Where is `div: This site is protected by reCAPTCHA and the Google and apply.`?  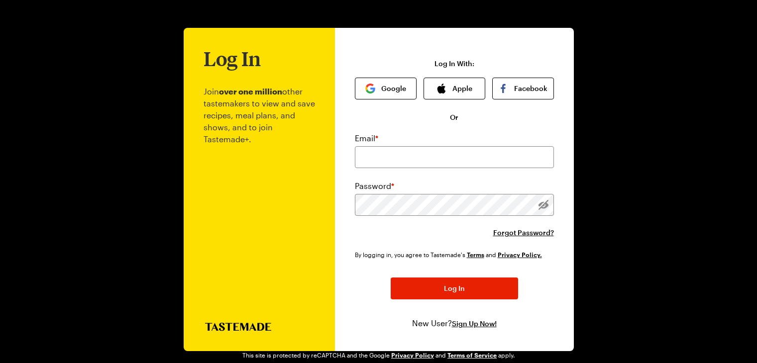
div: This site is protected by reCAPTCHA and the Google and apply. is located at coordinates (378, 355).